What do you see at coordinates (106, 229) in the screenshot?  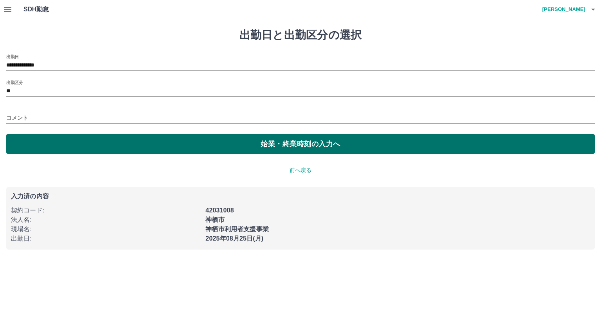 I see `p: 現場名 :` at bounding box center [106, 229].